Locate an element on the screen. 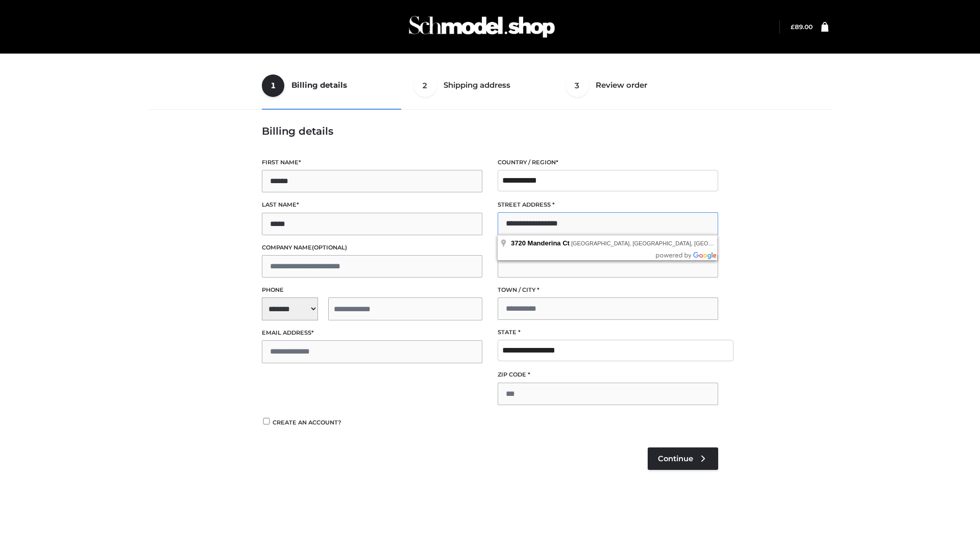 This screenshot has width=980, height=551. label: Street address is located at coordinates (608, 204).